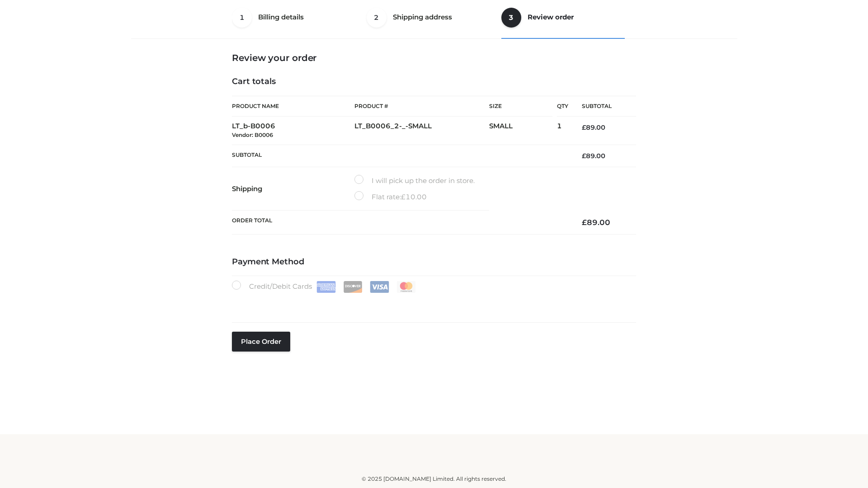  I want to click on td: SMALL, so click(523, 130).